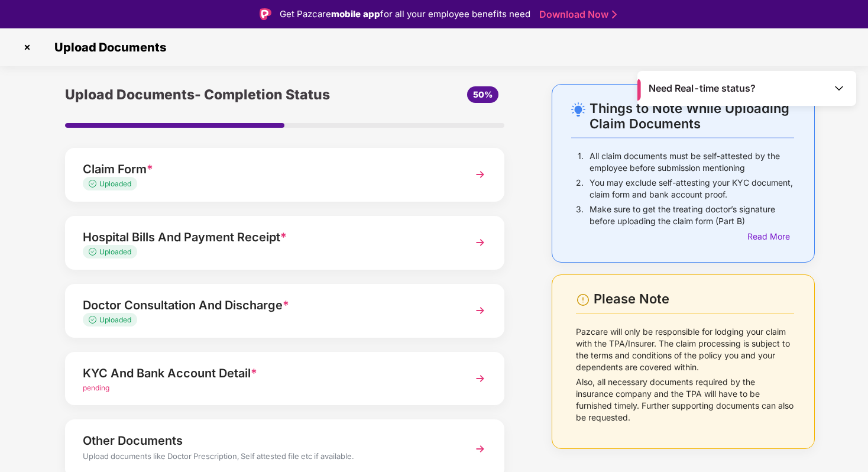  What do you see at coordinates (483, 94) in the screenshot?
I see `span: 50%` at bounding box center [483, 94].